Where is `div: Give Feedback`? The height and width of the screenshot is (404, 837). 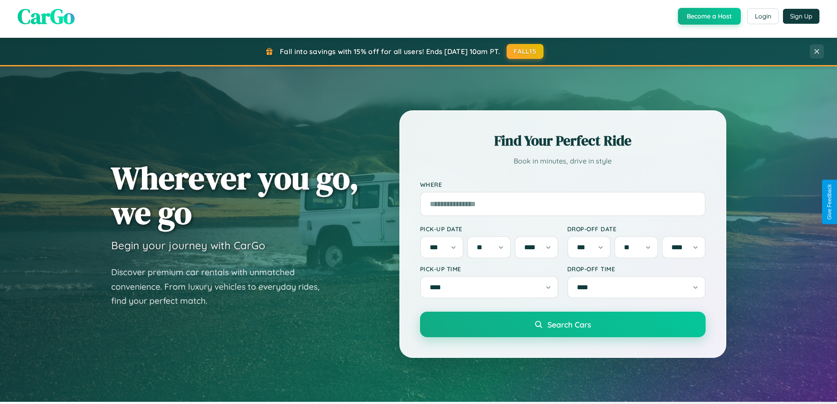 div: Give Feedback is located at coordinates (830, 202).